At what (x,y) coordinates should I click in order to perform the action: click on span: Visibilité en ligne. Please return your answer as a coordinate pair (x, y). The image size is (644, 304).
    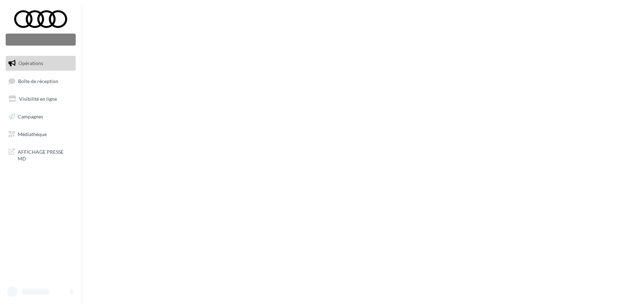
    Looking at the image, I should click on (38, 99).